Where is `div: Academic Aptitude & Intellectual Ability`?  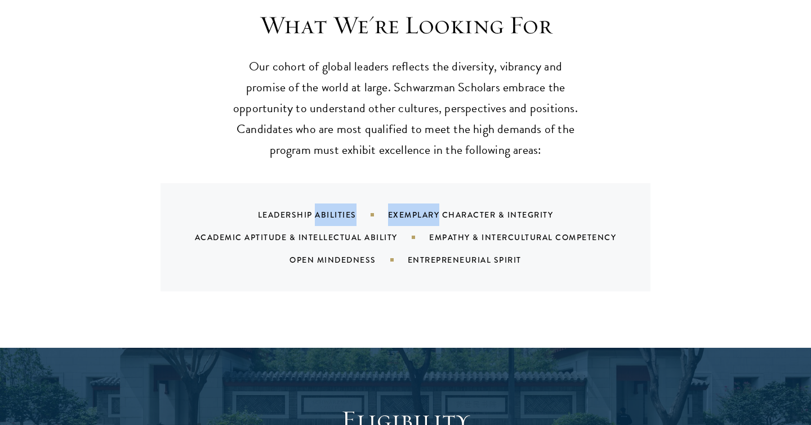 div: Academic Aptitude & Intellectual Ability is located at coordinates (312, 237).